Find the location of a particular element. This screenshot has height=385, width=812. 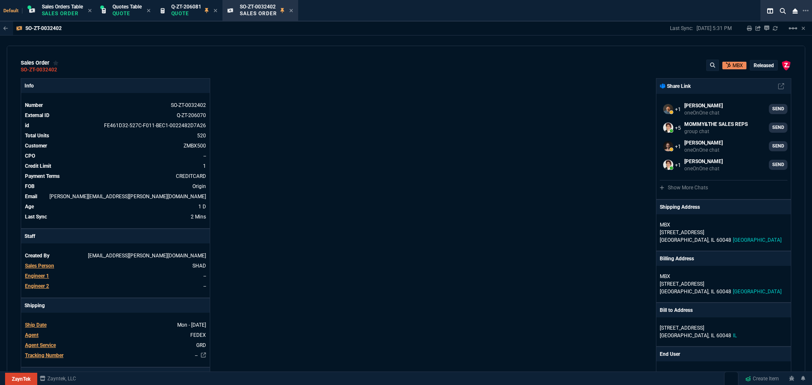

span: Created By is located at coordinates (37, 256).